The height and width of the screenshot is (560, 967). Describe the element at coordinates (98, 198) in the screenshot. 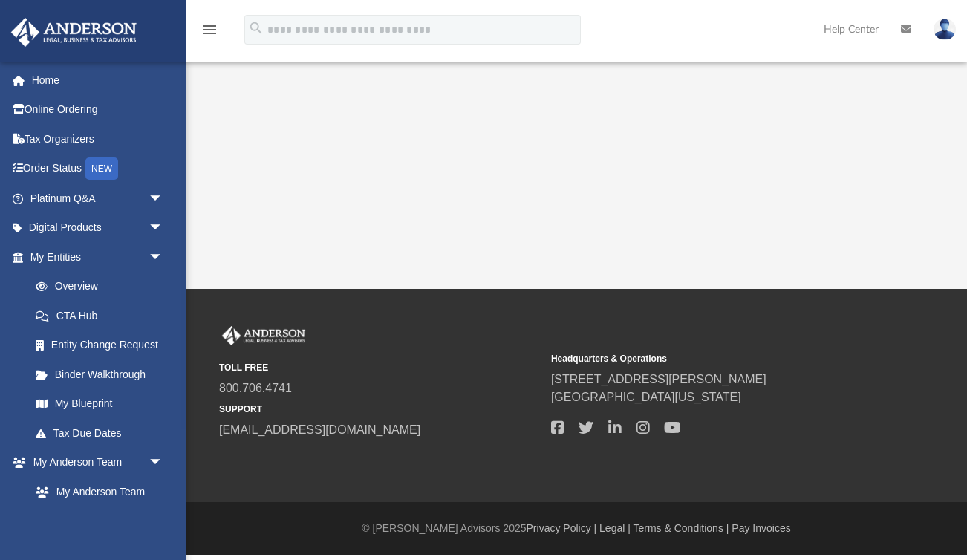

I see `a: Platinum Q&Aarrow_drop_down` at that location.